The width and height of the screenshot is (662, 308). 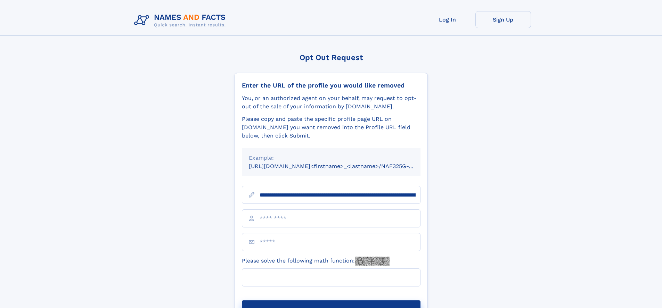 I want to click on a: Log In, so click(x=448, y=19).